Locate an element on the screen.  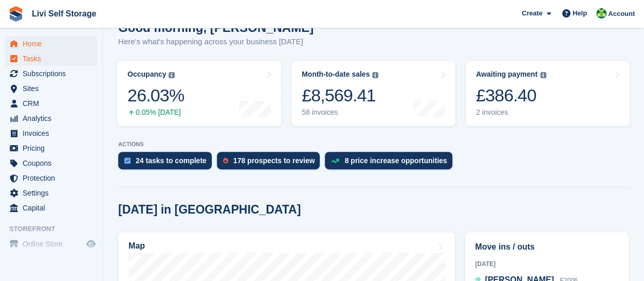
img: task-75834270c22a3079a89374b754ae025e5fb1db73e45f91037f5363f120a921f8.svg is located at coordinates (127, 160).